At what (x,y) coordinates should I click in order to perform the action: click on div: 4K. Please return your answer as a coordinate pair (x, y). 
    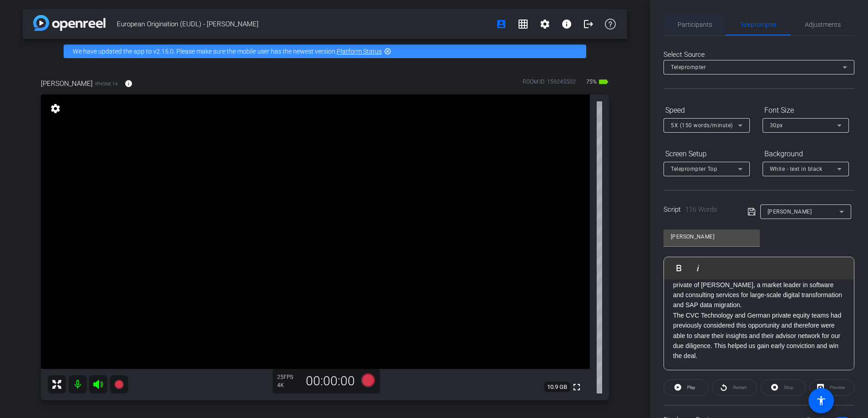
    Looking at the image, I should click on (288, 385).